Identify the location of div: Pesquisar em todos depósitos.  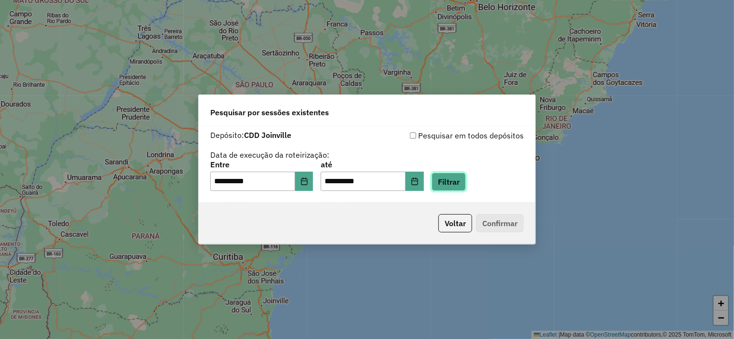
(445, 136).